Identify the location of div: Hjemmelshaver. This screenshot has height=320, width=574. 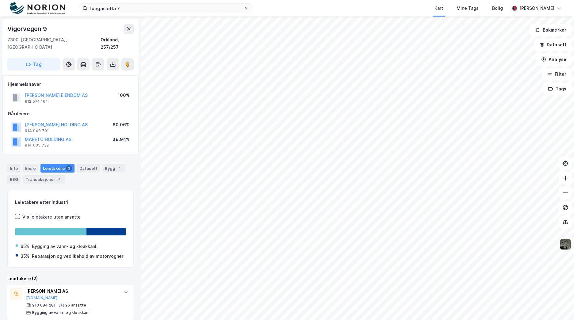
(70, 84).